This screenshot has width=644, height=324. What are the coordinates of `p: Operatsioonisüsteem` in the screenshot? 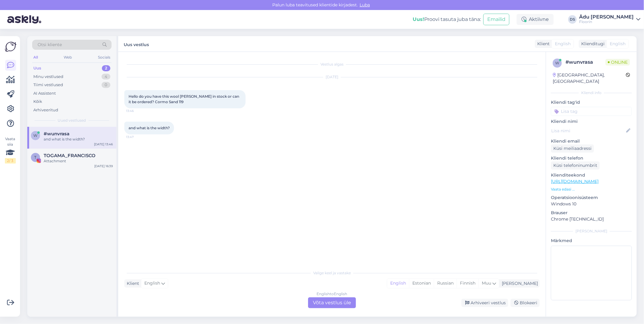 It's located at (591, 198).